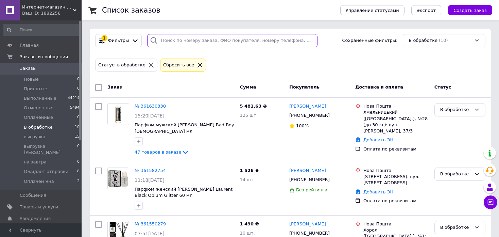  I want to click on span: Сумма, so click(248, 87).